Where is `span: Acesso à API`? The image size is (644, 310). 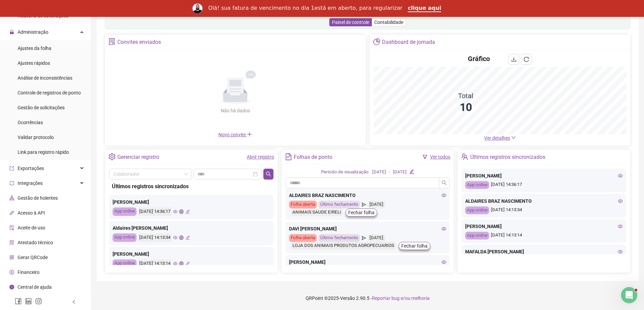 span: Acesso à API is located at coordinates (31, 213).